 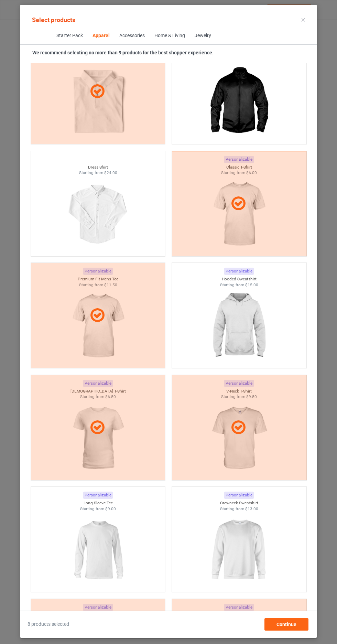 What do you see at coordinates (48, 625) in the screenshot?
I see `span: 8 products selected` at bounding box center [48, 625].